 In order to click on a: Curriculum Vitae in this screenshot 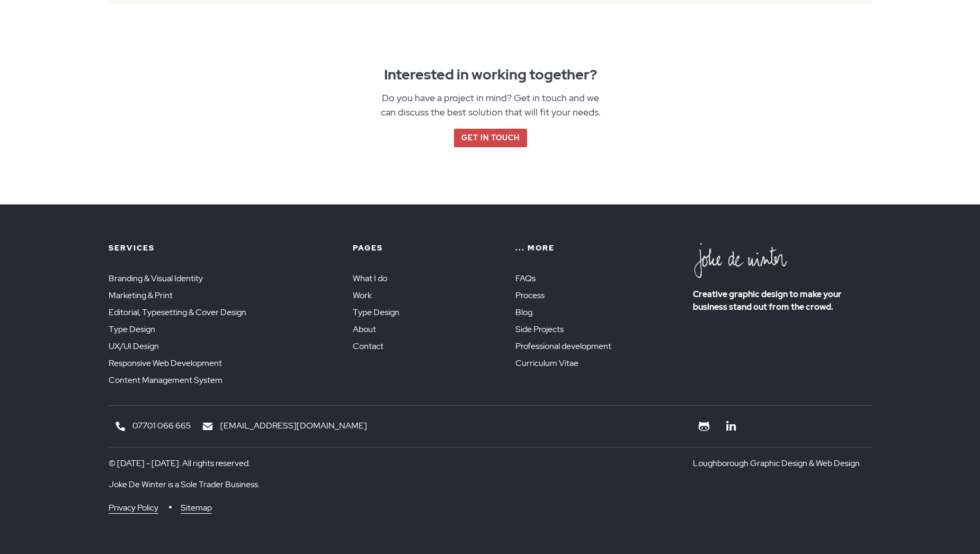, I will do `click(547, 363)`.